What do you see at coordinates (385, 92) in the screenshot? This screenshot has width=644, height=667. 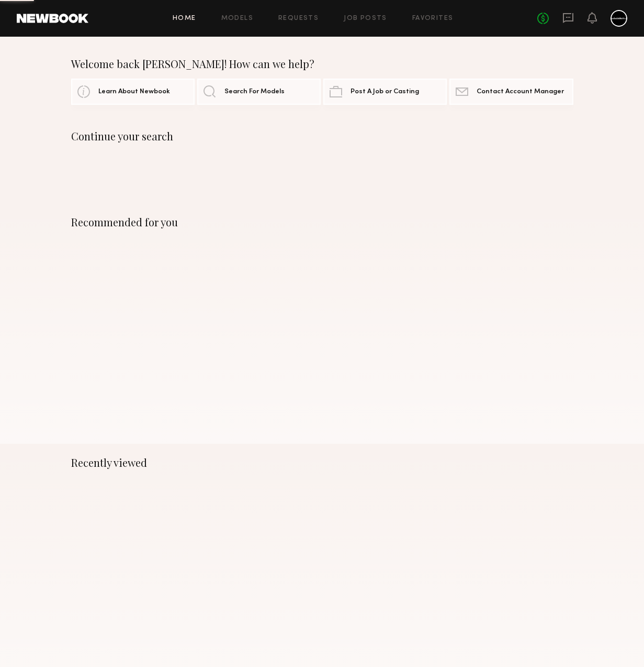 I see `a: Post A Job or Casting` at bounding box center [385, 92].